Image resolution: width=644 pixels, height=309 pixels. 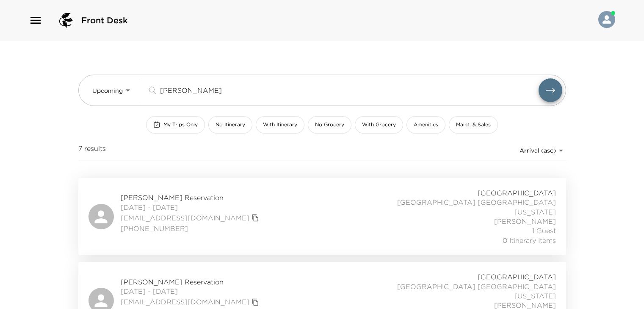 What do you see at coordinates (66, 20) in the screenshot?
I see `img: logo` at bounding box center [66, 20].